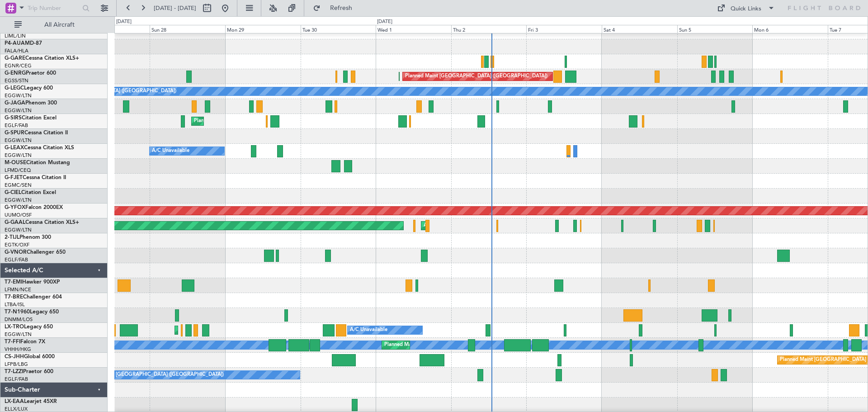 This screenshot has height=412, width=868. Describe the element at coordinates (15, 133) in the screenshot. I see `span: G-SPUR` at that location.